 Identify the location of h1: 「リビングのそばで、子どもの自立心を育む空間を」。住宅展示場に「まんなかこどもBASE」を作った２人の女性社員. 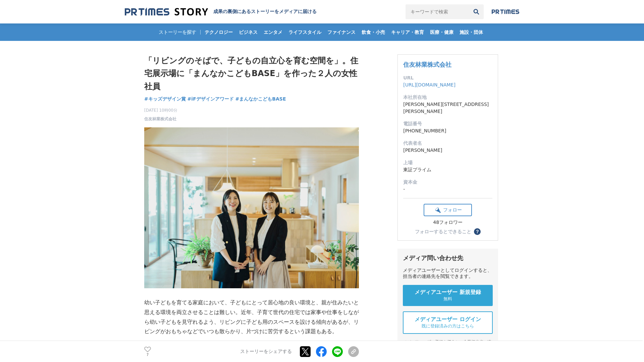
(251, 74).